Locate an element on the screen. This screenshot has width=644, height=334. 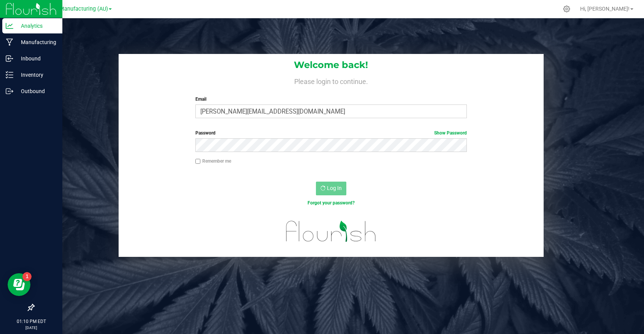
p: Outbound is located at coordinates (36, 91).